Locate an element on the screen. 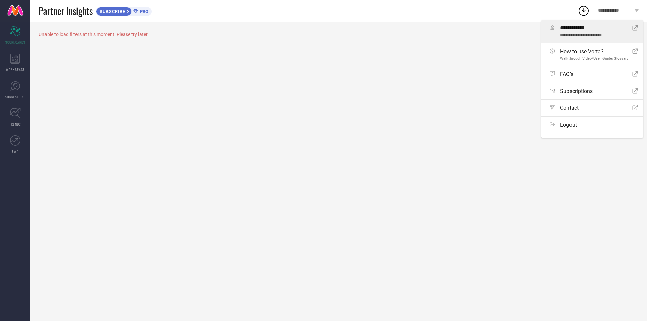  span: SCORECARDS is located at coordinates (15, 42).